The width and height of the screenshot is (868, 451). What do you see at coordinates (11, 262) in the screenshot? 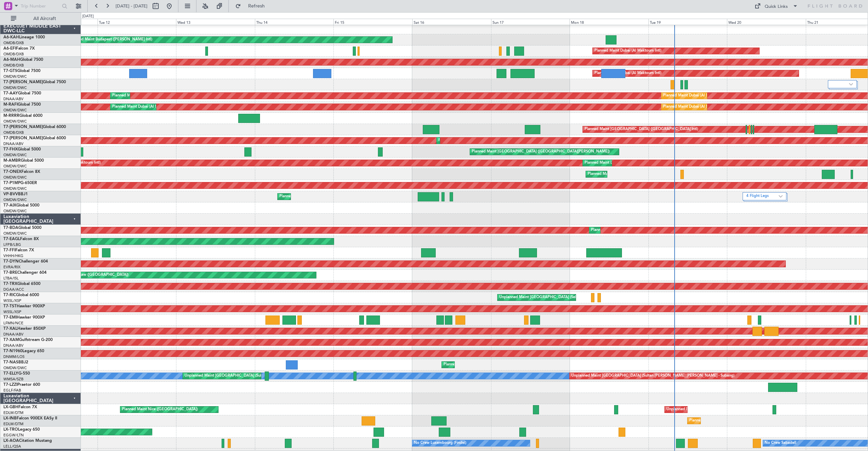
I see `span: T7-DYN` at bounding box center [11, 262].